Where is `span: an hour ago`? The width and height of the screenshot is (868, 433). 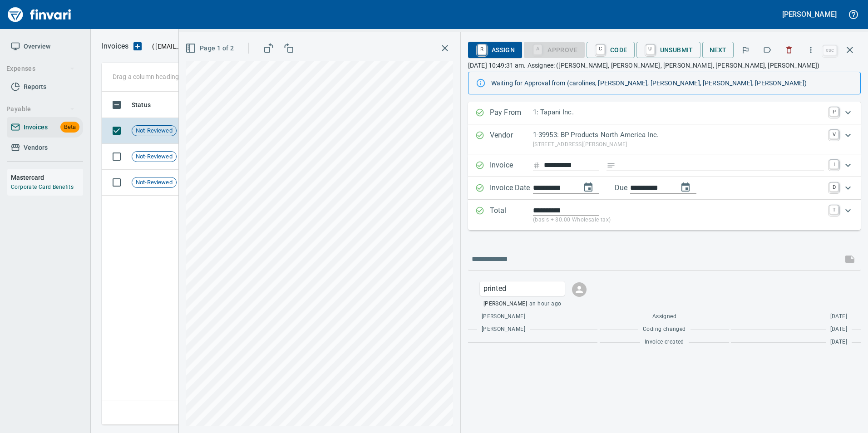
span: an hour ago is located at coordinates (545, 304).